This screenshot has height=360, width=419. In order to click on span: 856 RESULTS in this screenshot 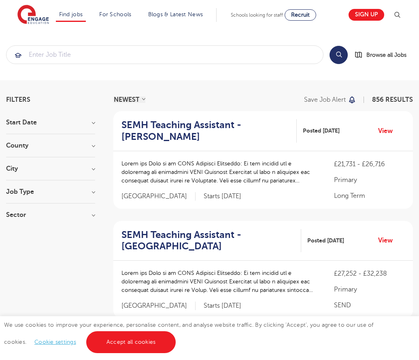, I will do `click(392, 100)`.